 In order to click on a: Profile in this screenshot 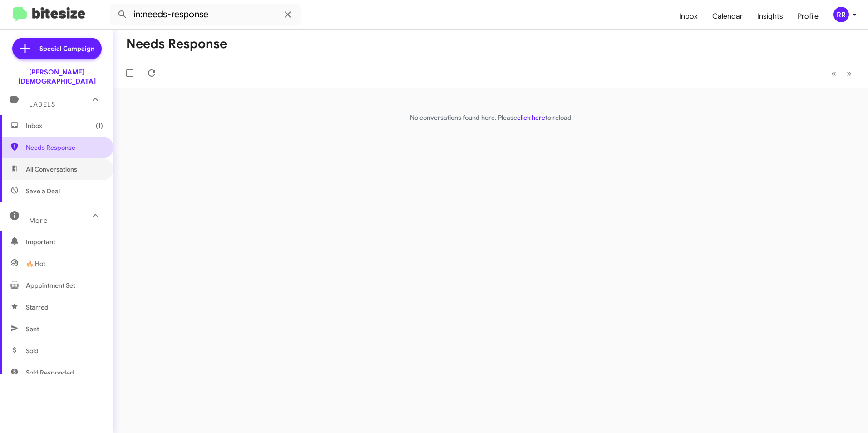, I will do `click(808, 16)`.